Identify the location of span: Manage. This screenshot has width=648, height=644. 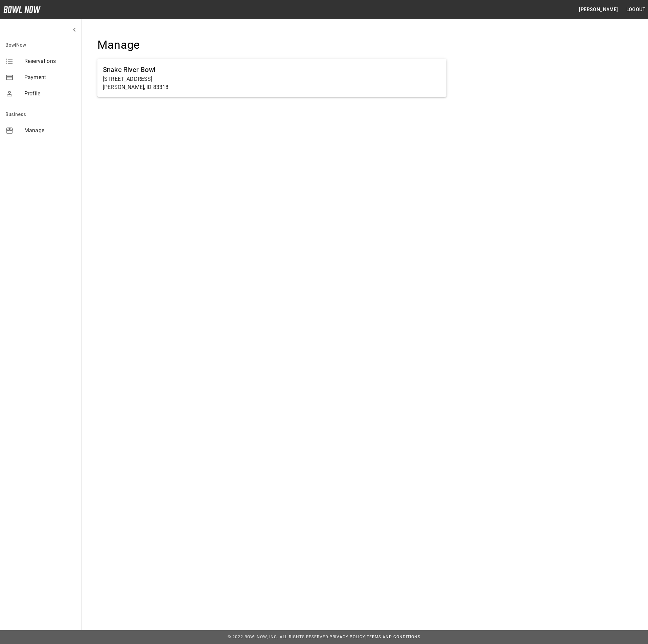
(50, 131).